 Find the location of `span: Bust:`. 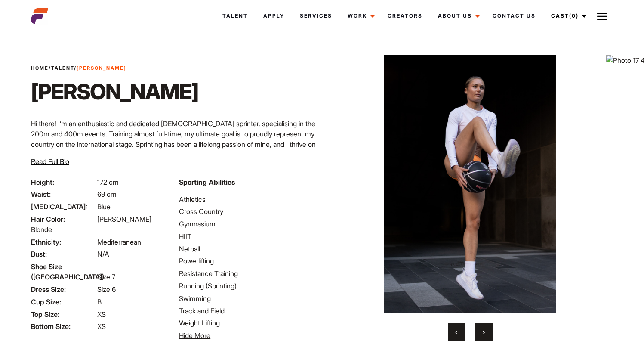

span: Bust: is located at coordinates (63, 254).